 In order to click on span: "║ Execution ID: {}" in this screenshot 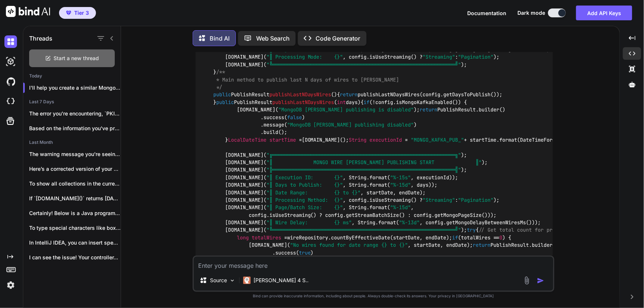, I will do `click(305, 177)`.